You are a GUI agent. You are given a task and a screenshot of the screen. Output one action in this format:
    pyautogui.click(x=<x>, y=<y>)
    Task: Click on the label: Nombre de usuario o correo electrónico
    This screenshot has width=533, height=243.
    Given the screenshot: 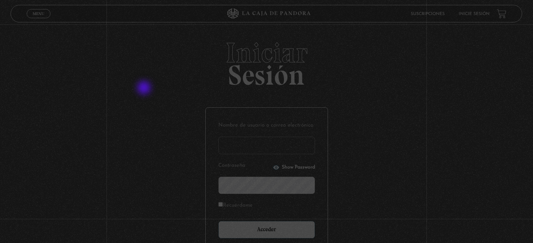 What is the action you would take?
    pyautogui.click(x=267, y=126)
    